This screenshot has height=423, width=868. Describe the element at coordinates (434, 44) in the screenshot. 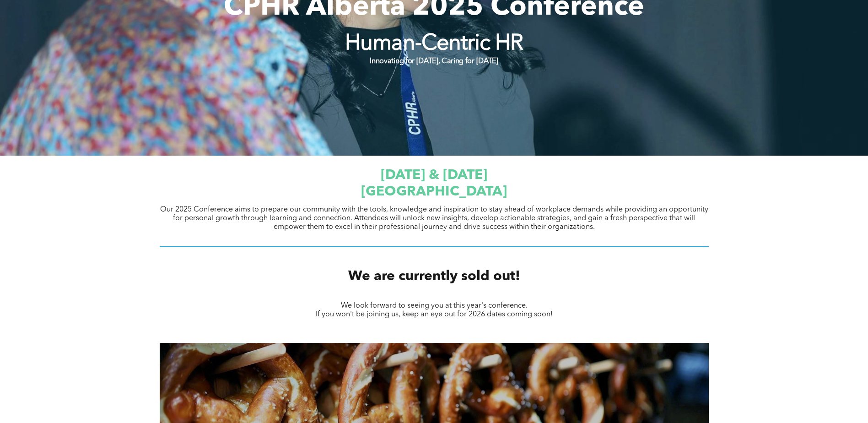

I see `strong: Human-Centric HR` at that location.